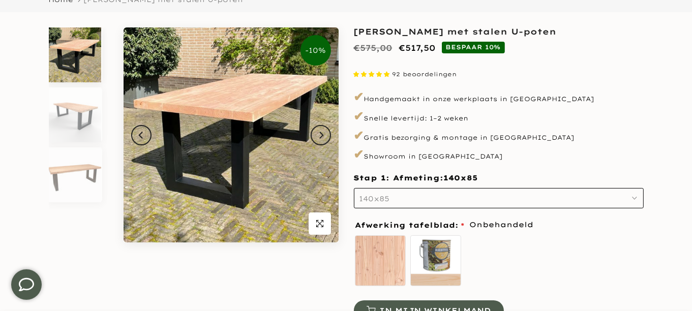 Image resolution: width=692 pixels, height=311 pixels. I want to click on ins: €517,50, so click(418, 48).